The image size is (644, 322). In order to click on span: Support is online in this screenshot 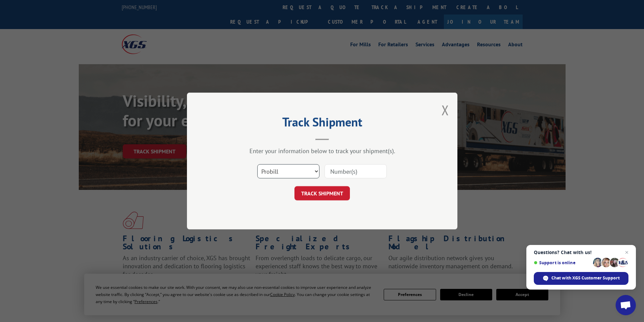, I will do `click(562, 263)`.